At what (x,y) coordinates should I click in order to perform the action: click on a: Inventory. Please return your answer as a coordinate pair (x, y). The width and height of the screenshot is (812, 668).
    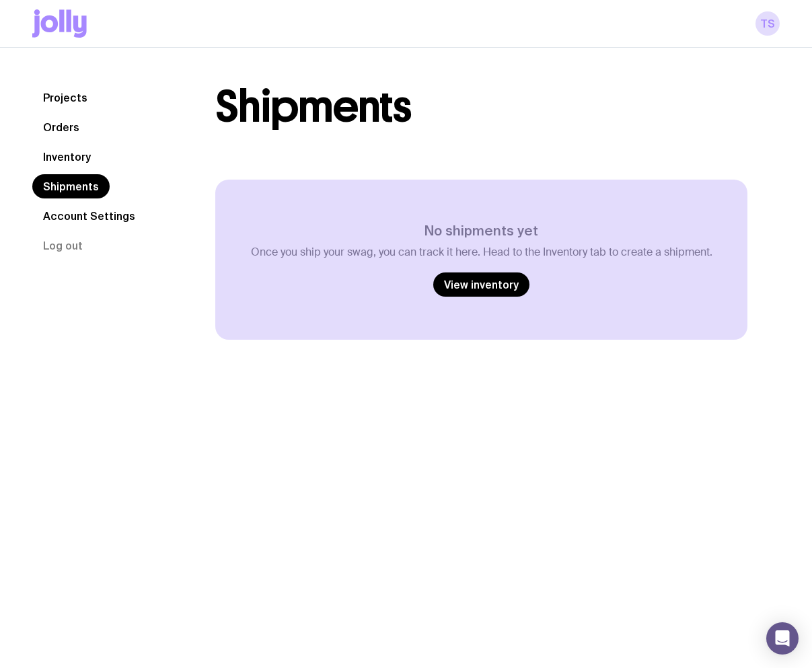
    Looking at the image, I should click on (66, 157).